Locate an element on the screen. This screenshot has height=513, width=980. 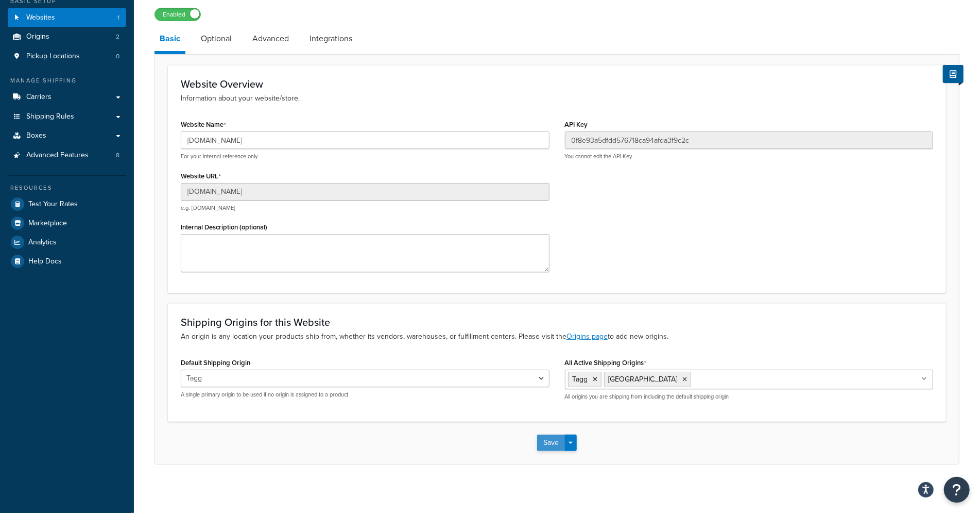
span: Help Docs is located at coordinates (45, 261).